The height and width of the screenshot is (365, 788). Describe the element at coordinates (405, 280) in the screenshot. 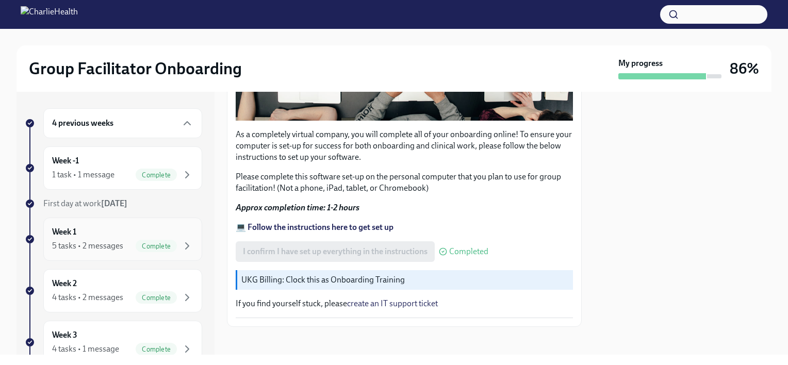

I see `p: UKG Billing: Clock this as Onboarding Training` at that location.